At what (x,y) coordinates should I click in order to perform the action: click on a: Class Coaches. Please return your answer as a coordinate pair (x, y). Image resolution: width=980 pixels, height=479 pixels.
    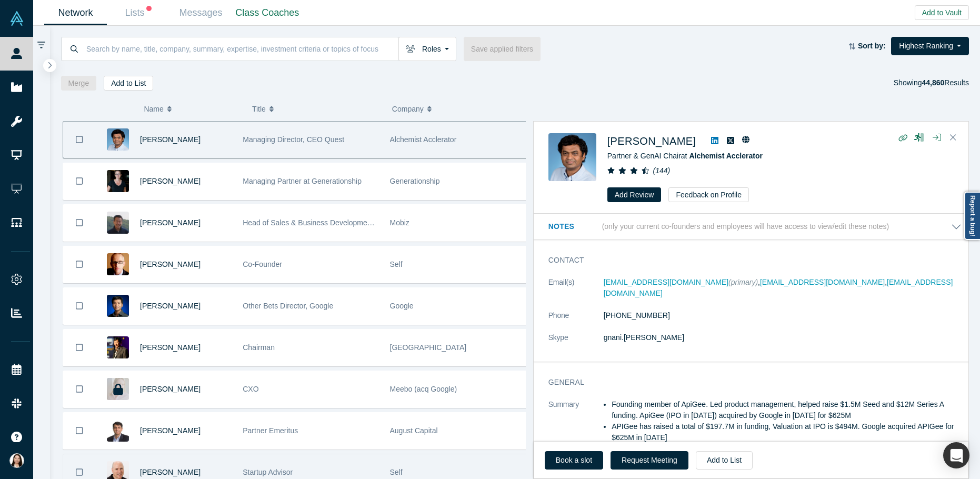
    Looking at the image, I should click on (267, 12).